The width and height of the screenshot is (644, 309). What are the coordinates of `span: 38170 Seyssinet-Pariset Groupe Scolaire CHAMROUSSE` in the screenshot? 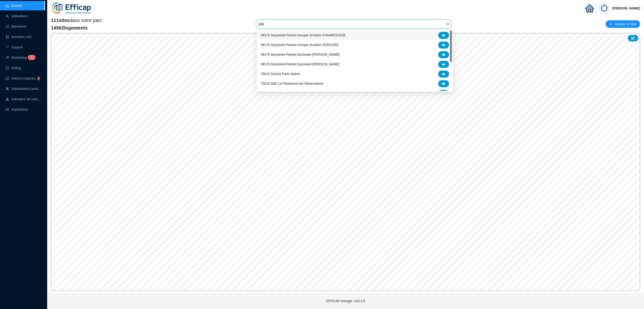 It's located at (303, 35).